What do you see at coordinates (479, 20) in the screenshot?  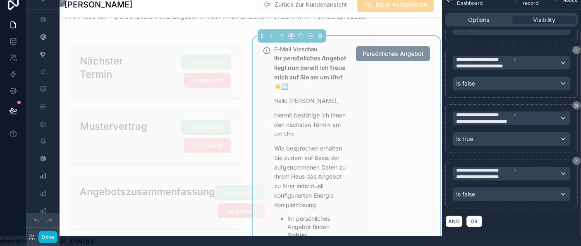 I see `span: Options` at bounding box center [479, 20].